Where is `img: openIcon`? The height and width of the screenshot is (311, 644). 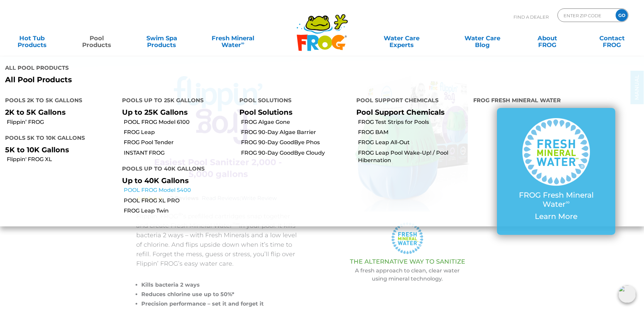
img: openIcon is located at coordinates (627, 294).